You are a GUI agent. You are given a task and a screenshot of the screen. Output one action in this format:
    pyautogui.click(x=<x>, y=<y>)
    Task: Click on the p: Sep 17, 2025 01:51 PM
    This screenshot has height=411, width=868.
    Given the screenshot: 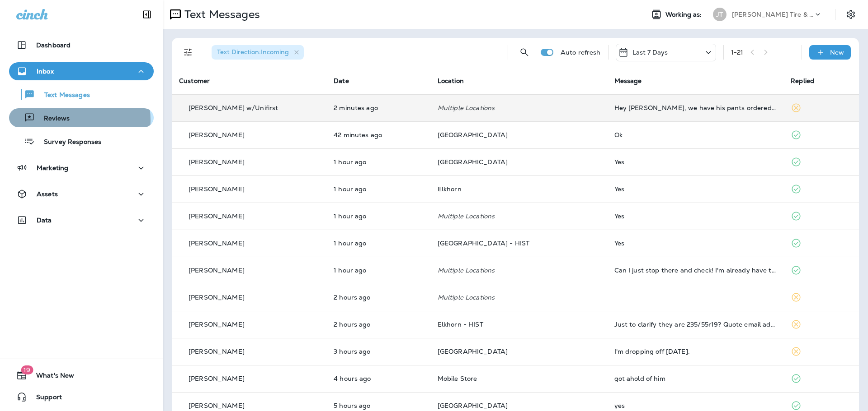 What is the action you would take?
    pyautogui.click(x=378, y=162)
    